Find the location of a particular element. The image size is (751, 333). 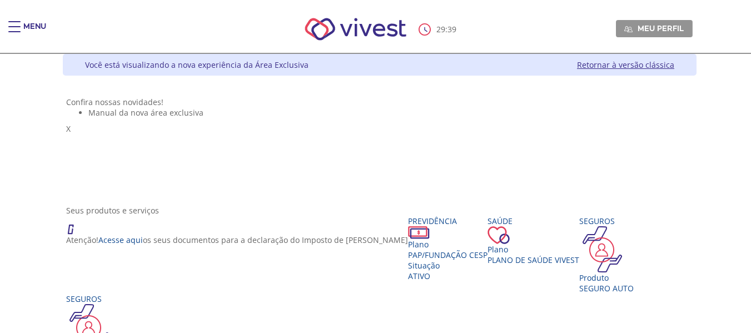

span: 29 is located at coordinates (441, 29).